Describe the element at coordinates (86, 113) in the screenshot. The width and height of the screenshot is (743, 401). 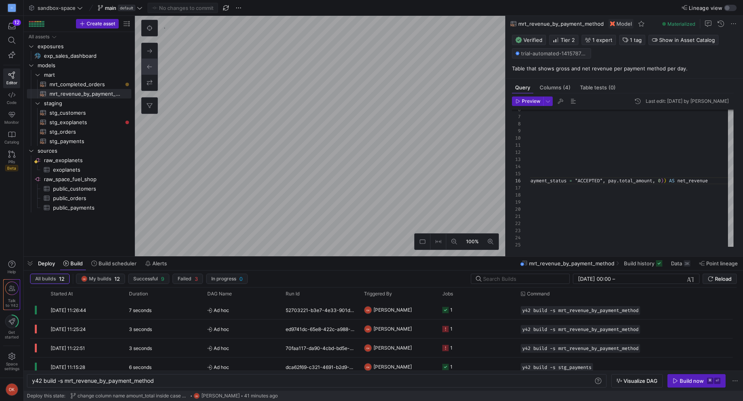
I see `span: stg_customers​​​​​​​​​​` at that location.